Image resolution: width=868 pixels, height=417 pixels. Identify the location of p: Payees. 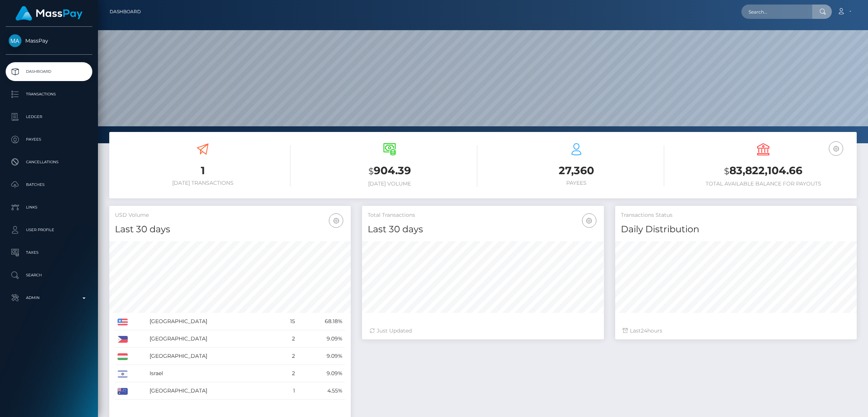
(49, 139).